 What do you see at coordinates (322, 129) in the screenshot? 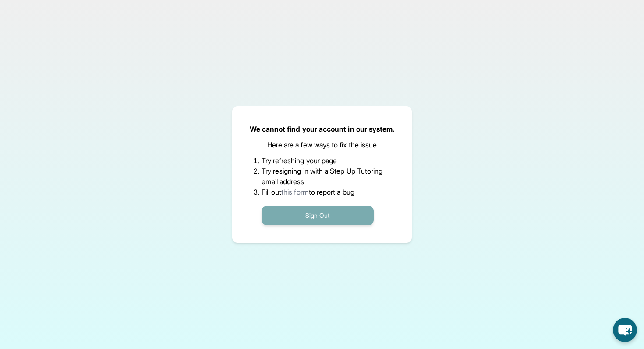
I see `p: We cannot find your account in our system.` at bounding box center [322, 129].